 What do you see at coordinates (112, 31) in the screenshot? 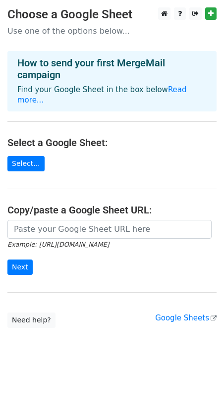
I see `p: Use one of the options below...` at bounding box center [112, 31].